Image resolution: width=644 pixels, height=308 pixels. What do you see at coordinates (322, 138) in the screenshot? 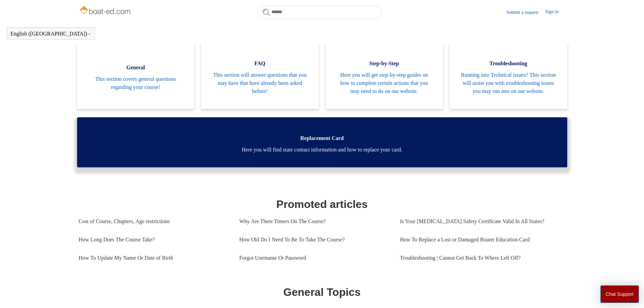
I see `span: Replacement Card` at bounding box center [322, 138].